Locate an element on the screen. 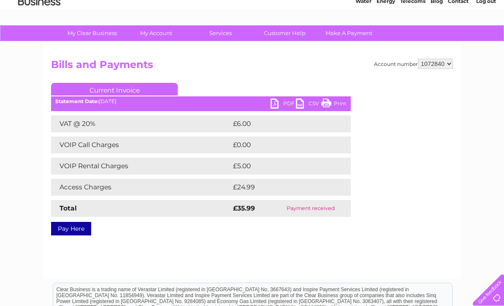 This screenshot has width=504, height=306. td: £24.99 is located at coordinates (283, 187).